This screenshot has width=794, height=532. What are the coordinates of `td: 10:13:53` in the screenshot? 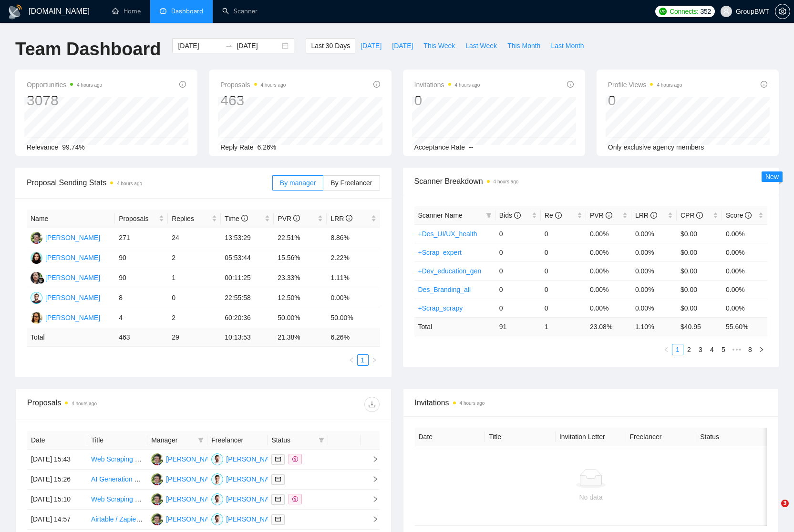 It's located at (247, 337).